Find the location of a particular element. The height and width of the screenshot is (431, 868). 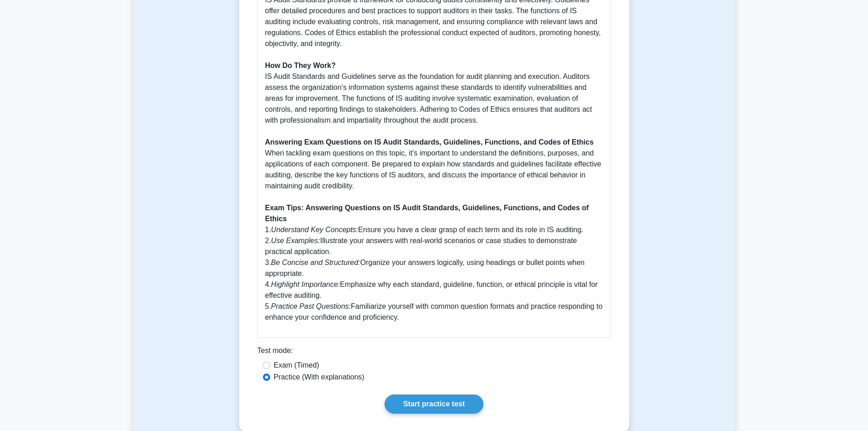

i: Highlight Importance: is located at coordinates (306, 284).